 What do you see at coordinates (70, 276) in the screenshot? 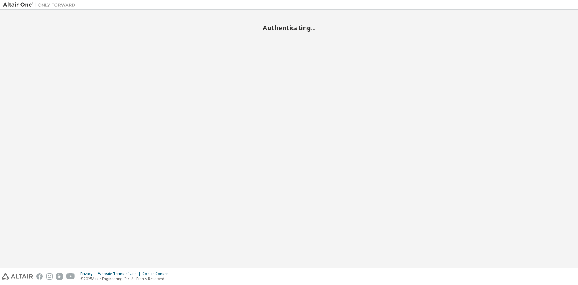
I see `img: youtube.svg` at bounding box center [70, 276].